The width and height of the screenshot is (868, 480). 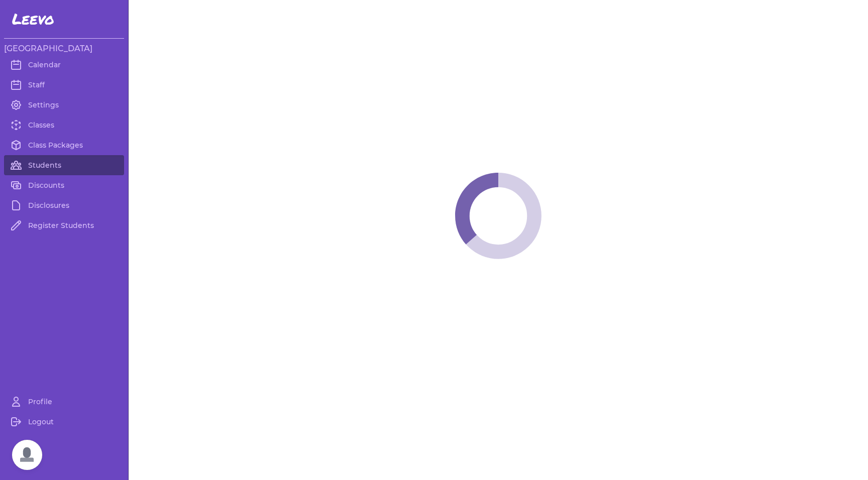 What do you see at coordinates (64, 401) in the screenshot?
I see `a: Profile` at bounding box center [64, 401].